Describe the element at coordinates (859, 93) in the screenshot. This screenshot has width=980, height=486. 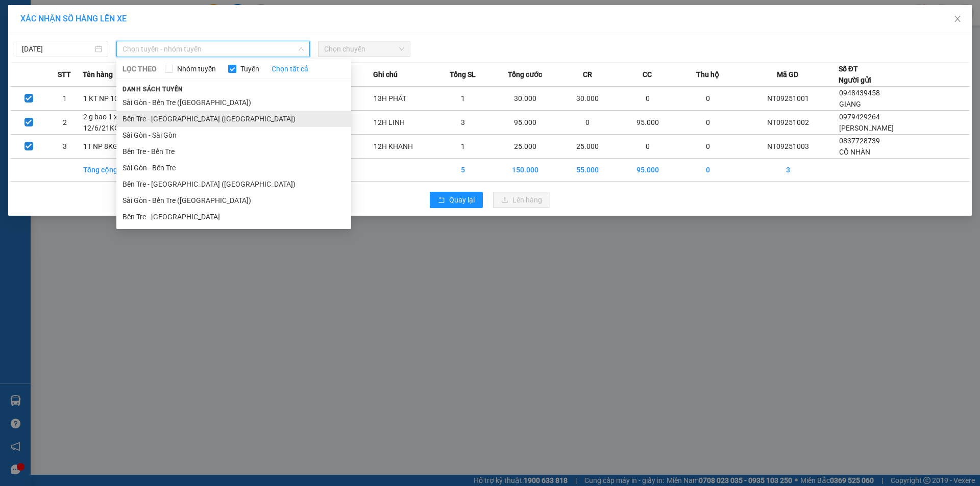
I see `span: 0948439458` at that location.